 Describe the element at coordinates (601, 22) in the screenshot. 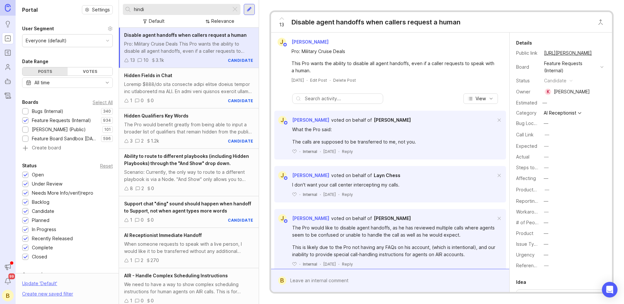

I see `button: Close button` at that location.